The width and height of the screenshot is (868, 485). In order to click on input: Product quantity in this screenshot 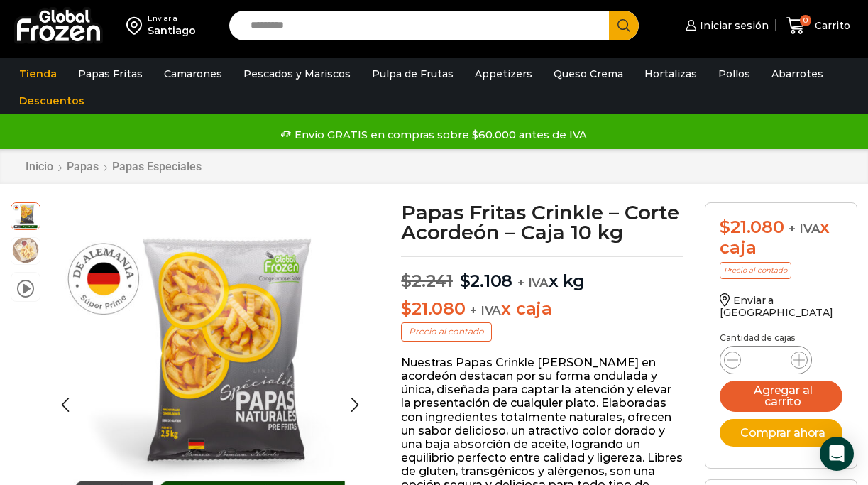, I will do `click(766, 360)`.